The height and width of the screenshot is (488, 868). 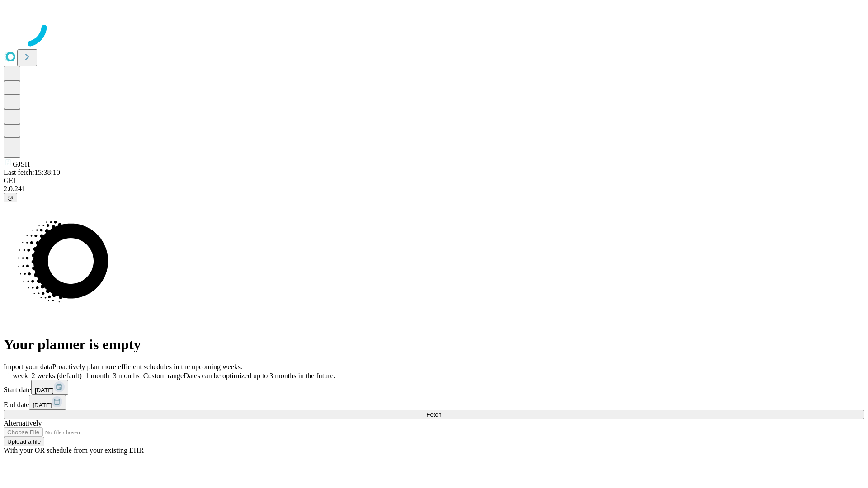 What do you see at coordinates (434, 402) in the screenshot?
I see `div: End date` at bounding box center [434, 402].